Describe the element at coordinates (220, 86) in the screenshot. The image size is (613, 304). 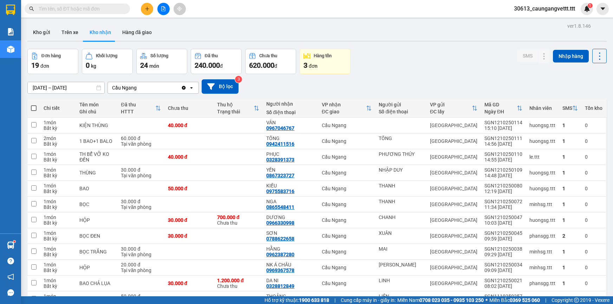
I see `button: Bộ lọc` at that location.